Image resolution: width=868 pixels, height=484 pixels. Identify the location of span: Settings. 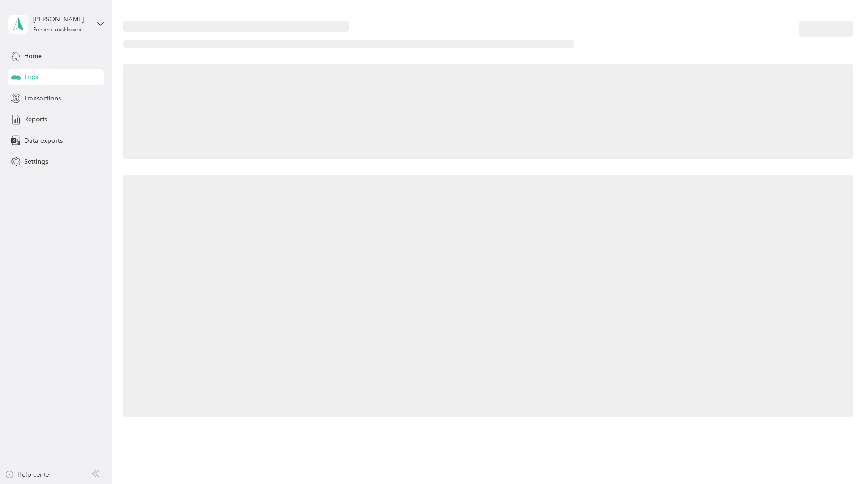
(36, 161).